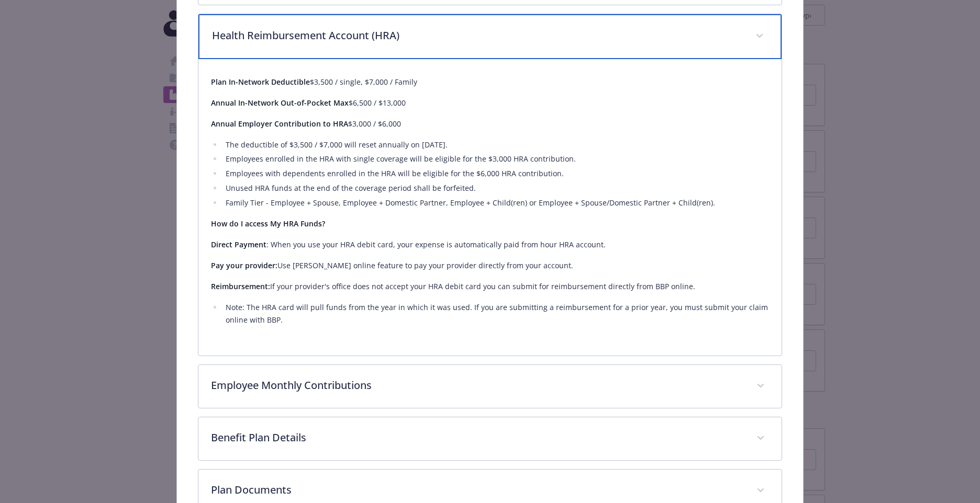  What do you see at coordinates (260, 81) in the screenshot?
I see `strong: Plan In-Network Deductible` at bounding box center [260, 81].